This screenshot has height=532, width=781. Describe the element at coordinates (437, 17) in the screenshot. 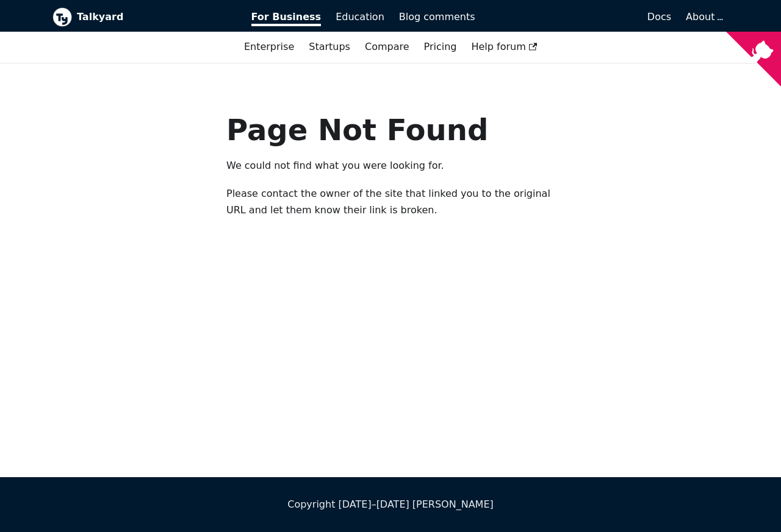

I see `span: Blog comments` at that location.